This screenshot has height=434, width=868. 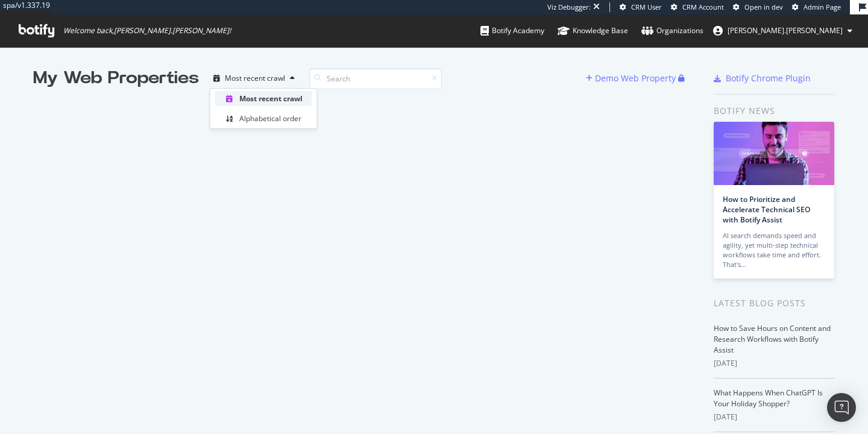 What do you see at coordinates (762, 78) in the screenshot?
I see `a: Botify Chrome Plugin` at bounding box center [762, 78].